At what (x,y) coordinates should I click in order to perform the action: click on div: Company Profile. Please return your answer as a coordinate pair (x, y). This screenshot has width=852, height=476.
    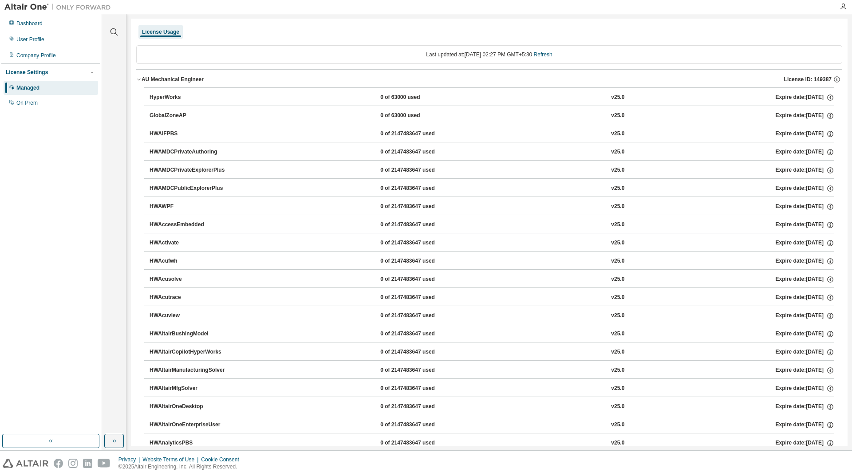
    Looking at the image, I should click on (36, 55).